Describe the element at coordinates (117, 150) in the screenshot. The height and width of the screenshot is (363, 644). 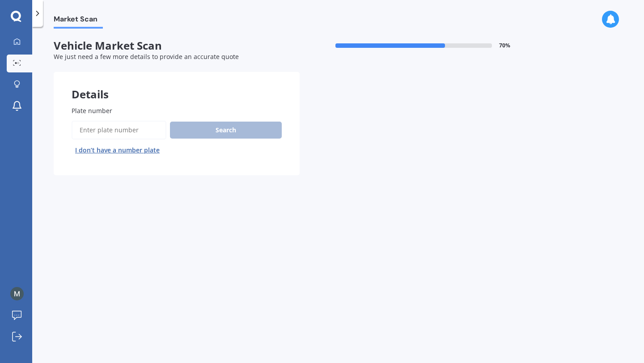
I see `button: I don’t have a number plate` at that location.